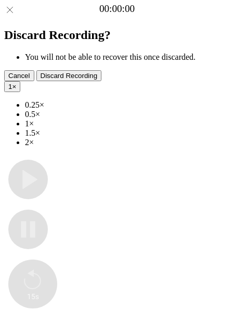 The height and width of the screenshot is (310, 234). What do you see at coordinates (117, 9) in the screenshot?
I see `a: 00:00:00` at bounding box center [117, 9].